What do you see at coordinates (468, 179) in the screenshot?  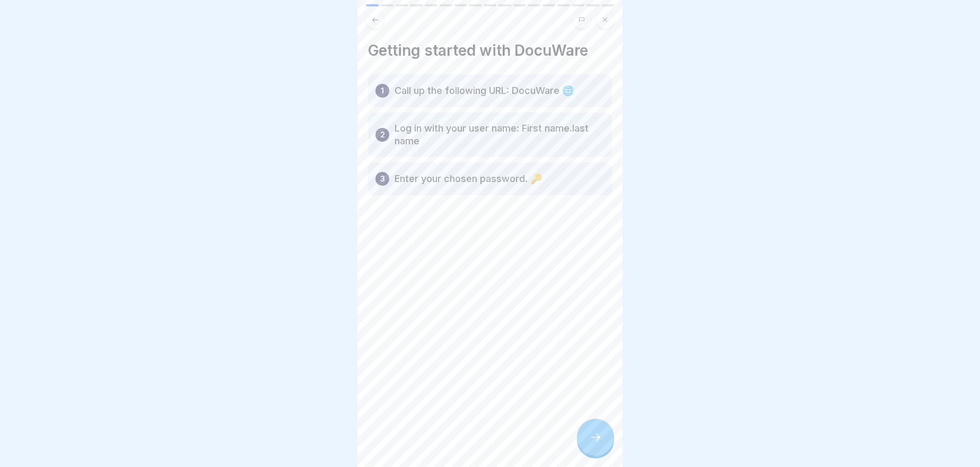 I see `p: Enter your chosen password. 🔑` at bounding box center [468, 179].